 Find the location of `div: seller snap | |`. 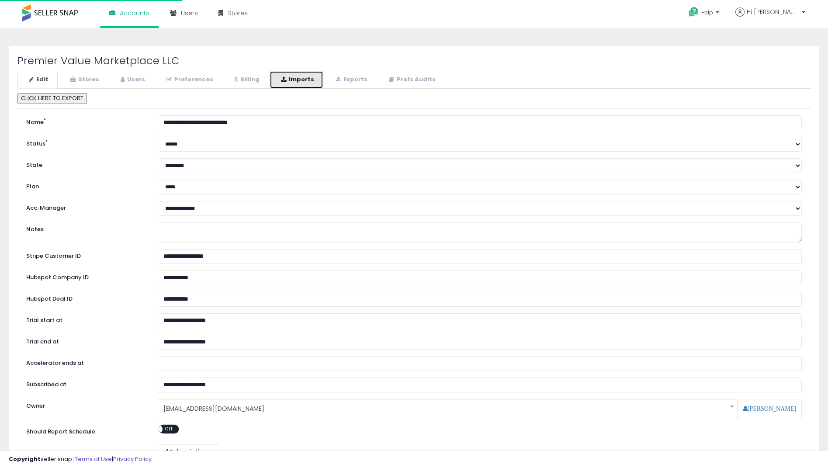

div: seller snap | | is located at coordinates (80, 459).